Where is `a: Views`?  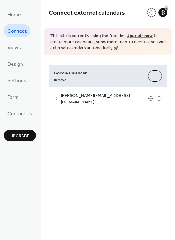
a: Views is located at coordinates (14, 47).